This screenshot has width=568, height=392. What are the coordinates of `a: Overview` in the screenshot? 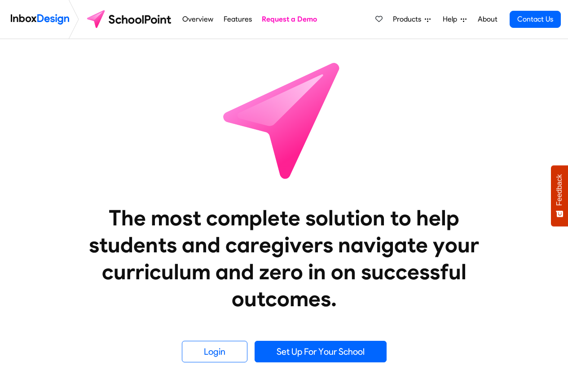 It's located at (198, 19).